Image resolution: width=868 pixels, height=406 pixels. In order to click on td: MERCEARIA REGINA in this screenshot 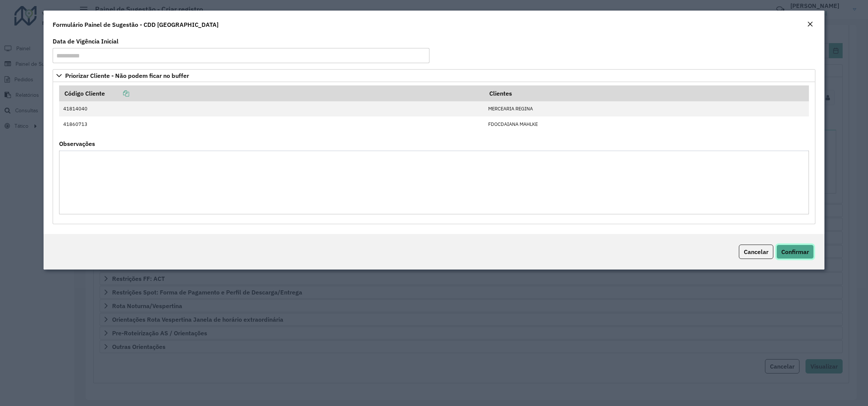, I will do `click(646, 109)`.